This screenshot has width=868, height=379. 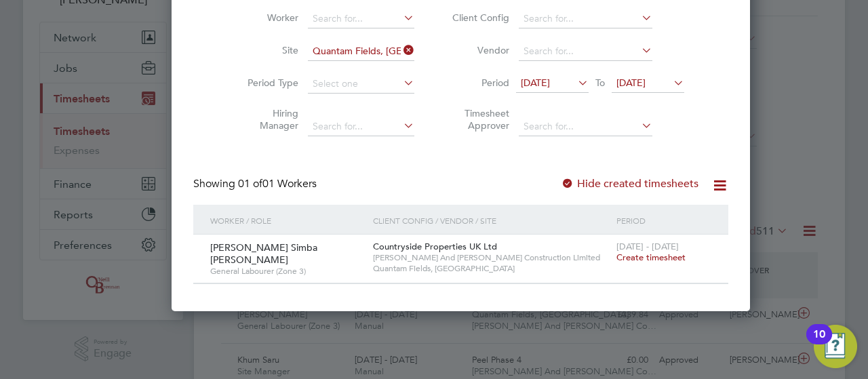 What do you see at coordinates (268, 119) in the screenshot?
I see `label: Hiring Manager` at bounding box center [268, 119].